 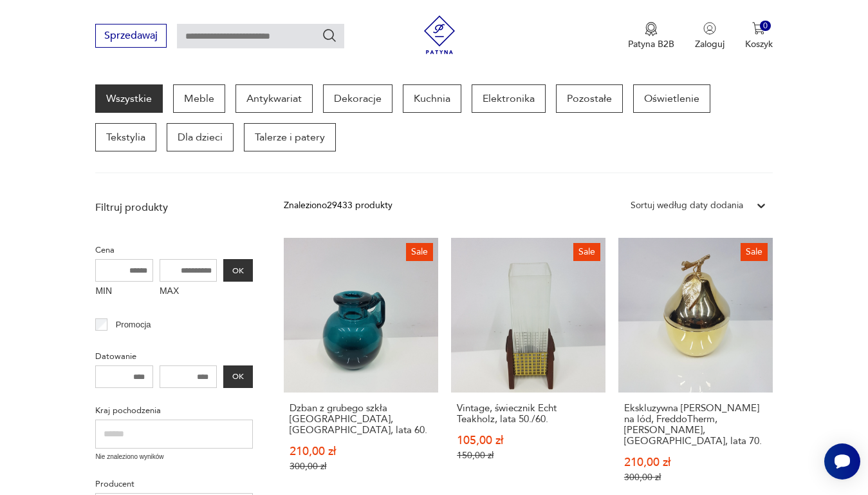 I want to click on div: 0, so click(x=766, y=25).